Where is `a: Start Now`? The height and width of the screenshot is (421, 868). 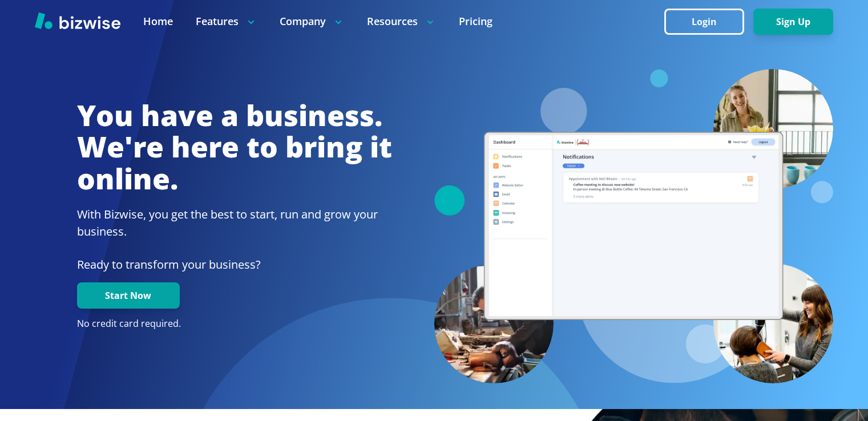 a: Start Now is located at coordinates (128, 296).